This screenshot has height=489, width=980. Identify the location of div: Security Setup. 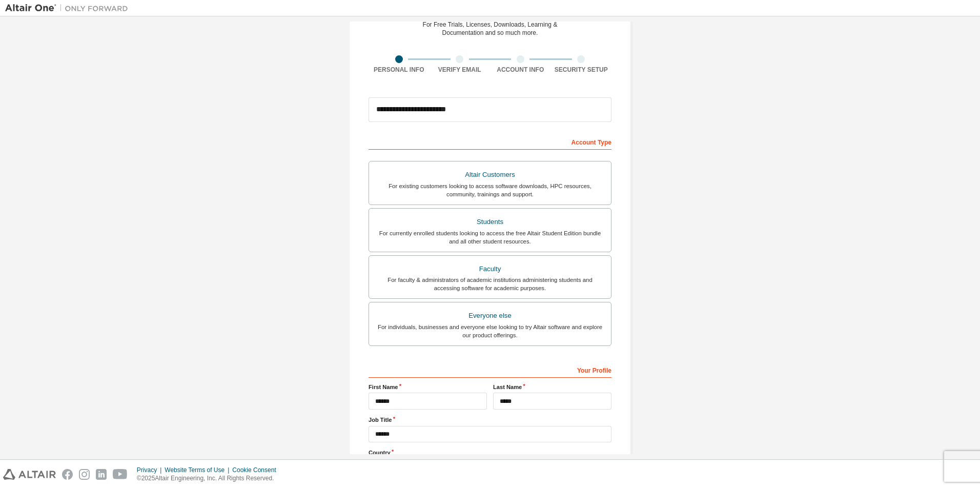
(582, 70).